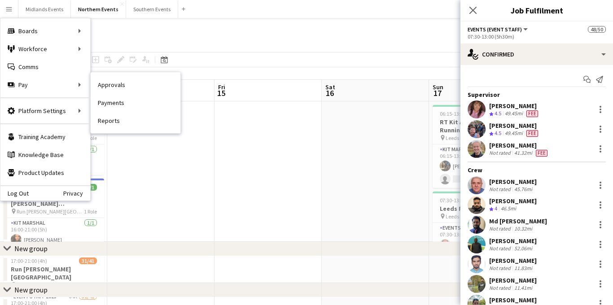 The height and width of the screenshot is (305, 613). Describe the element at coordinates (135, 85) in the screenshot. I see `a: Approvals` at that location.